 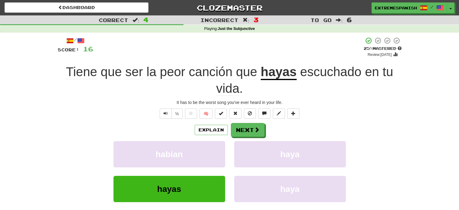 What do you see at coordinates (134, 72) in the screenshot?
I see `span: ser` at bounding box center [134, 72].